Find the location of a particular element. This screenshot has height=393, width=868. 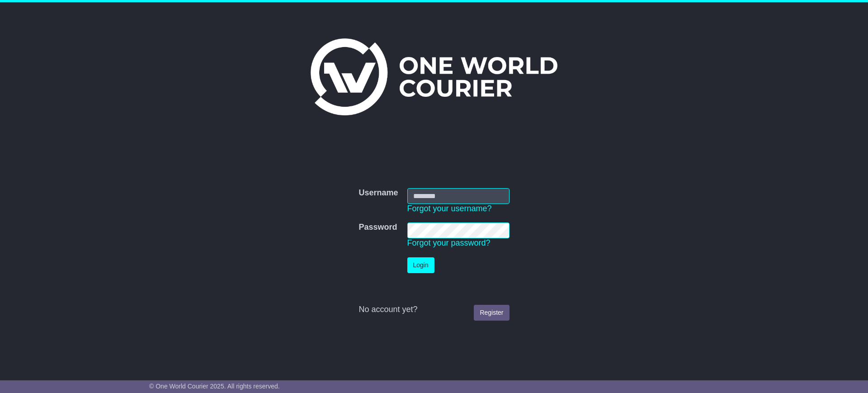

a: Forgot your username? is located at coordinates (450, 208).